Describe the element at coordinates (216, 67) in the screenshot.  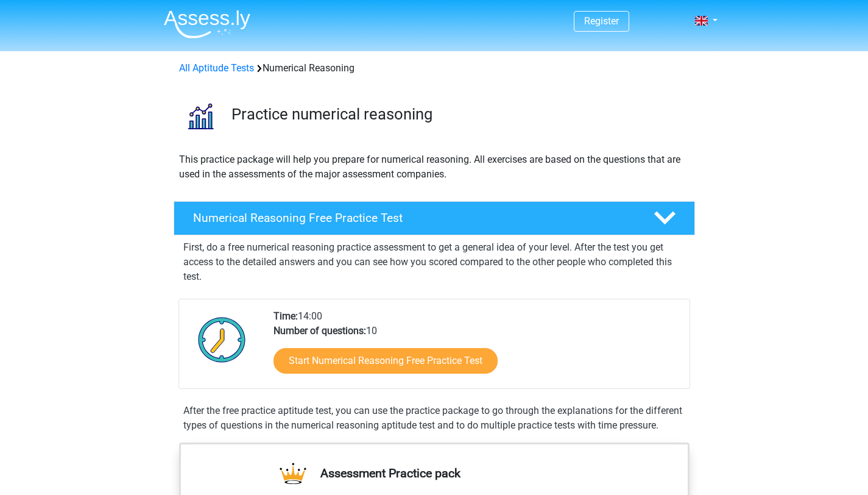
I see `a: All Aptitude Tests` at that location.